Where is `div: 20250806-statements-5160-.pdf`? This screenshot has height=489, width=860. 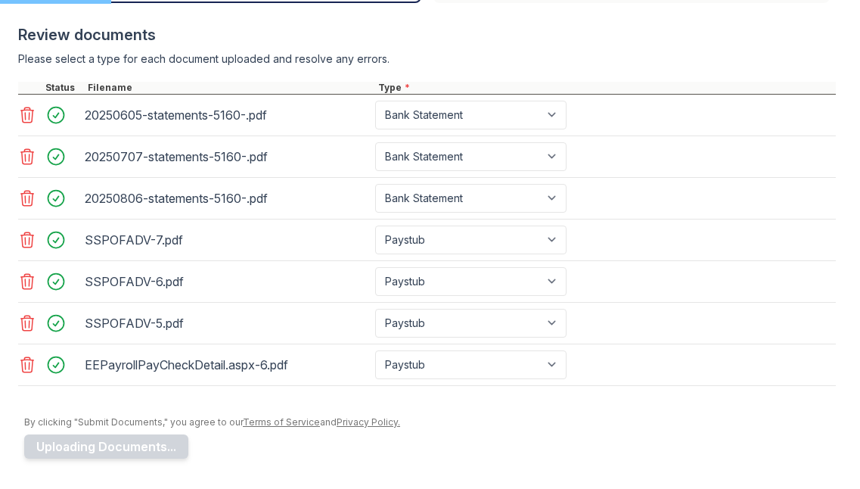
div: 20250806-statements-5160-.pdf is located at coordinates (227, 198).